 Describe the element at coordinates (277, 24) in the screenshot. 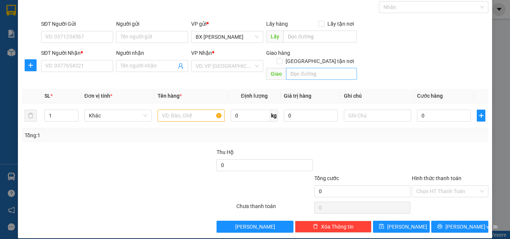

I see `span: Lấy hàng` at that location.